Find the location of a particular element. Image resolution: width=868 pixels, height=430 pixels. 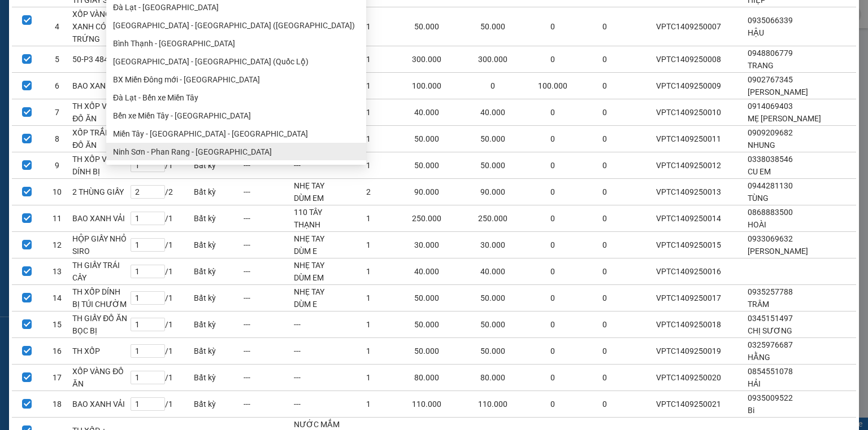

b: An Anh Limousine is located at coordinates (38, 99).